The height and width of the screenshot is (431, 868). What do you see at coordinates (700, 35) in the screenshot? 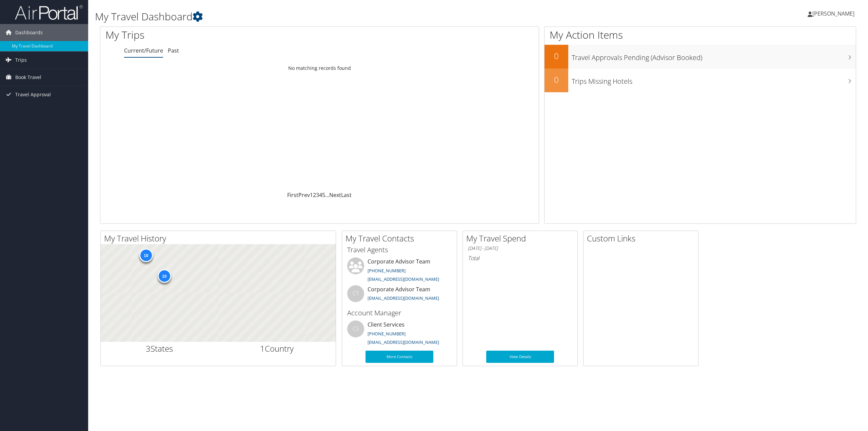
I see `h1: My Action Items` at bounding box center [700, 35].